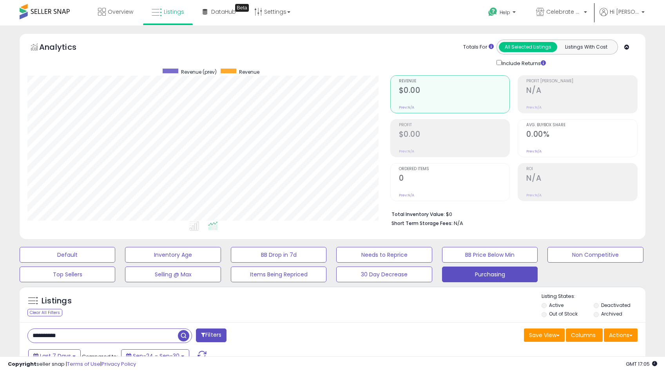 The height and width of the screenshot is (372, 665). Describe the element at coordinates (156, 356) in the screenshot. I see `span: Sep-24 - Sep-30` at that location.